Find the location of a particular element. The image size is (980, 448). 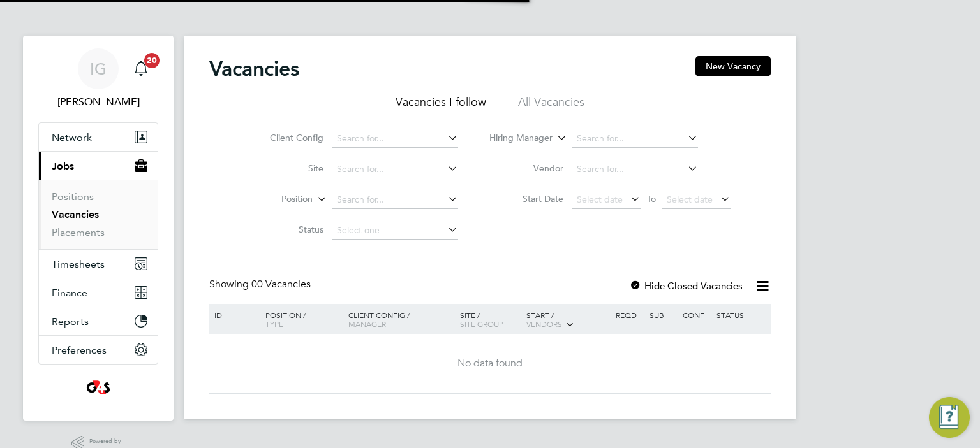

button: Reports is located at coordinates (98, 321).